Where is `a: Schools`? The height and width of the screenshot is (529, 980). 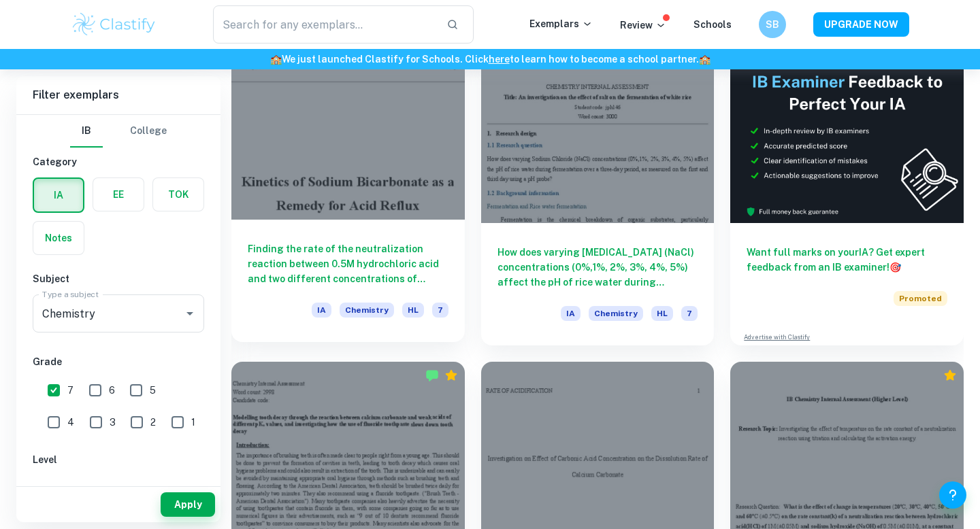 a: Schools is located at coordinates (713, 25).